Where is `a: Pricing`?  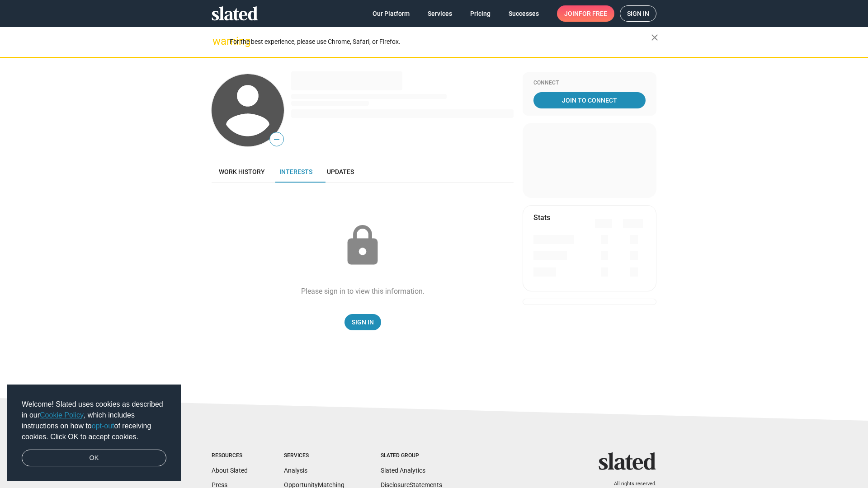
a: Pricing is located at coordinates (480, 13).